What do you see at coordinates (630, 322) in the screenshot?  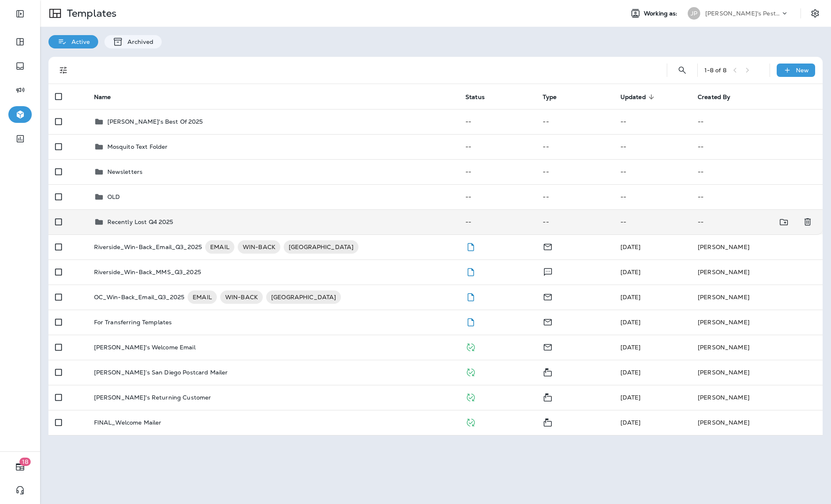 I see `span: Shannon Davis` at bounding box center [630, 322].